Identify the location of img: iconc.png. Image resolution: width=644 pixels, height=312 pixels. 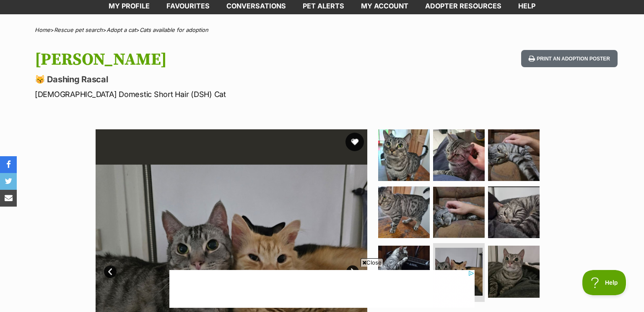
(121, 3).